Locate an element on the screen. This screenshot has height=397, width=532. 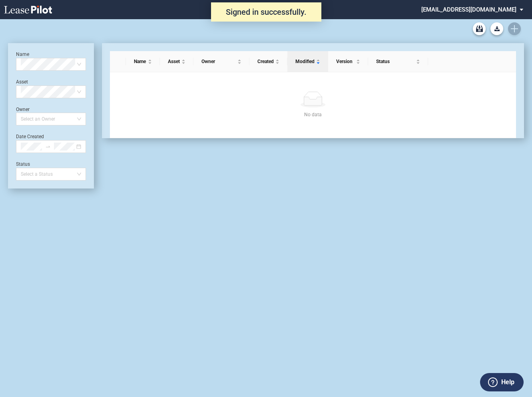
span: Asset is located at coordinates (174, 61).